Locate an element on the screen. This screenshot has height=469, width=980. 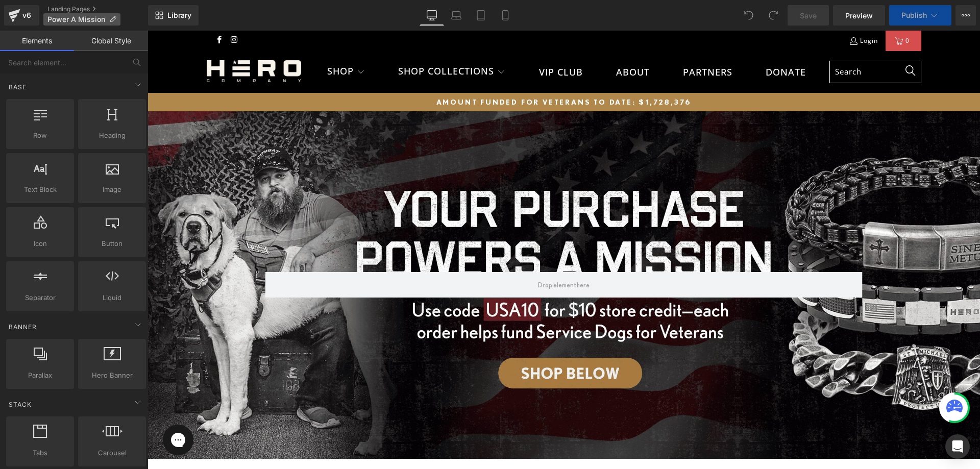
span: VIP CLUB is located at coordinates (413, 42).